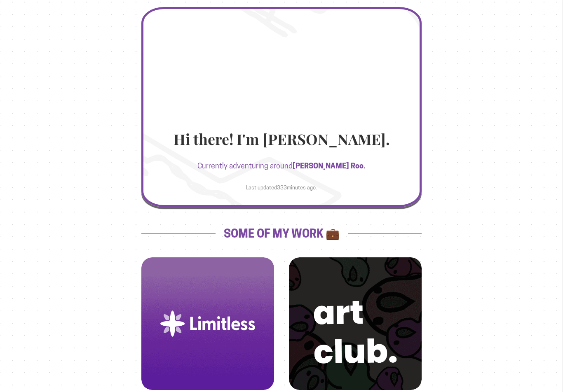  Describe the element at coordinates (282, 234) in the screenshot. I see `h2: Some of my work 💼` at that location.